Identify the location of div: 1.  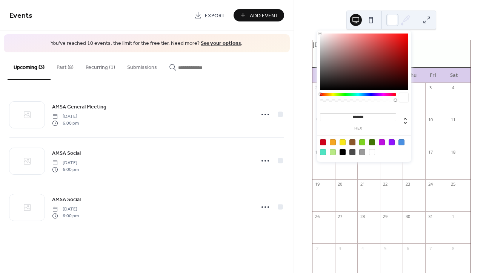
(452, 216).